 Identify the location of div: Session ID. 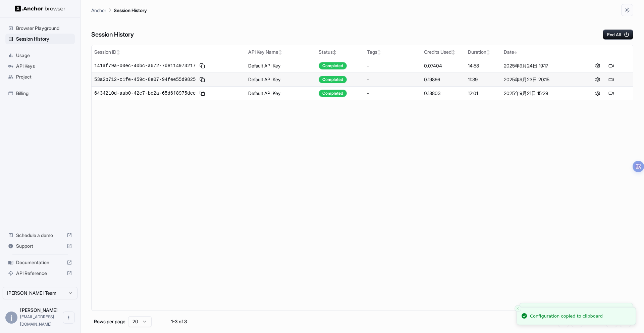
(169, 52).